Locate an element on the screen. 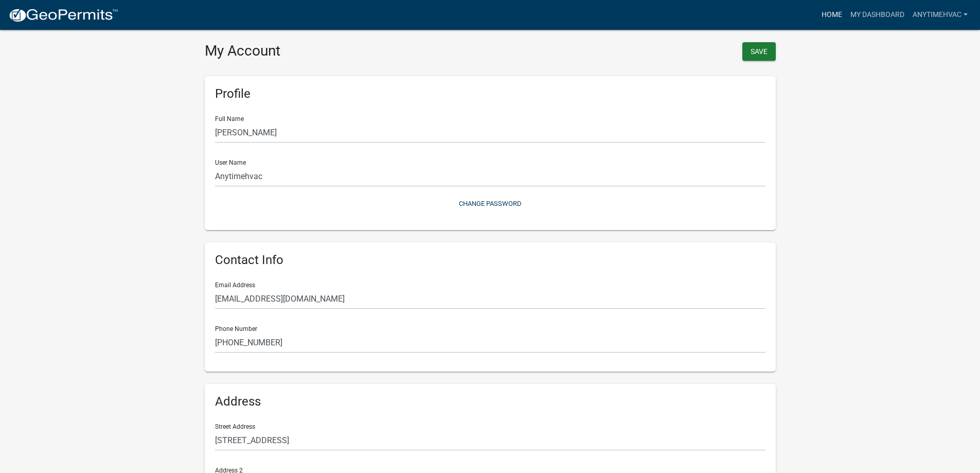 The image size is (980, 473). a: Anytimehvac is located at coordinates (940, 15).